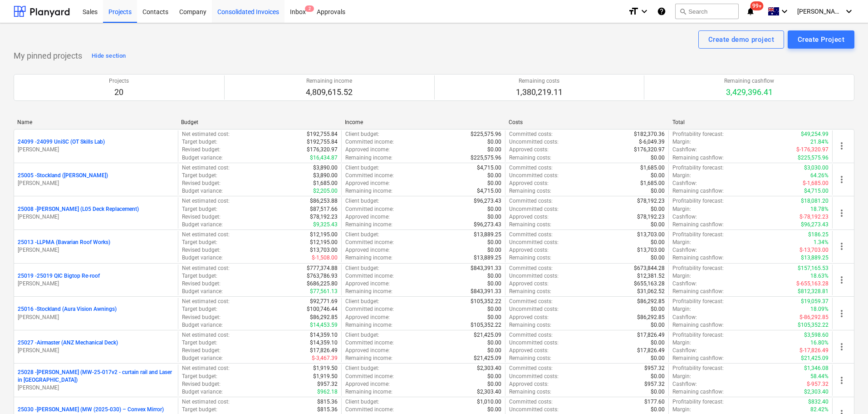  I want to click on button: Search, so click(707, 12).